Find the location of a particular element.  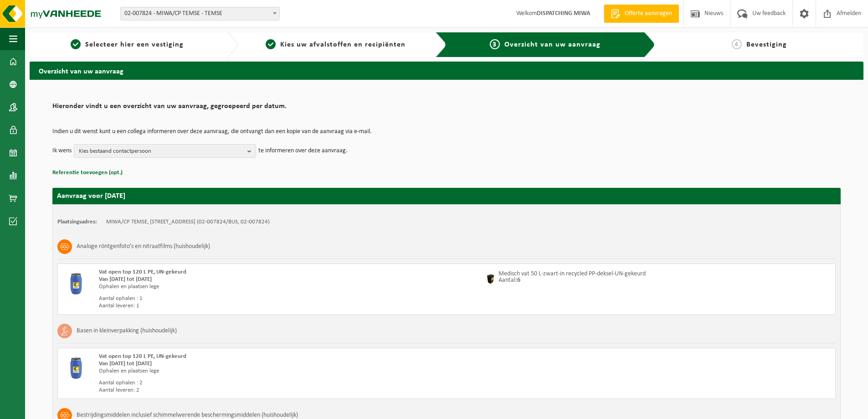

span: Offerte aanvragen is located at coordinates (649, 13).